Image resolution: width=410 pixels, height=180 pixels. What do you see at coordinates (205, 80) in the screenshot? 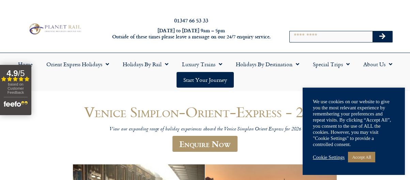
I see `a: Start your Journey` at bounding box center [205, 80].